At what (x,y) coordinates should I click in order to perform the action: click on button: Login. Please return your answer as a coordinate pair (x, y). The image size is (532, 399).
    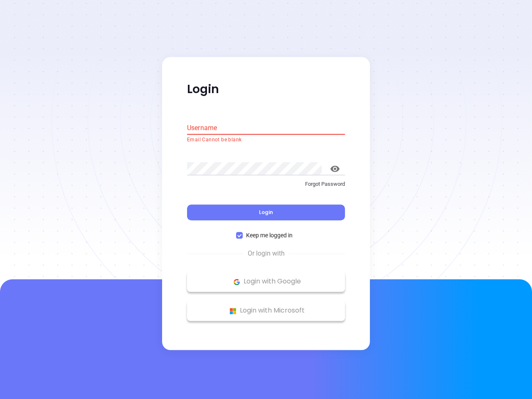
    Looking at the image, I should click on (266, 213).